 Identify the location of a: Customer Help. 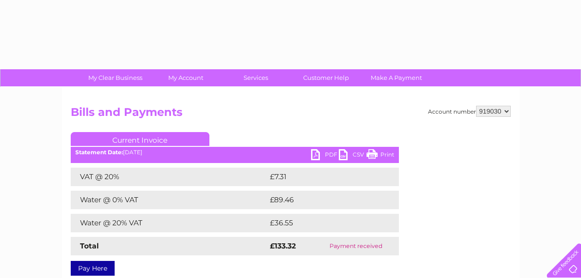
(326, 78).